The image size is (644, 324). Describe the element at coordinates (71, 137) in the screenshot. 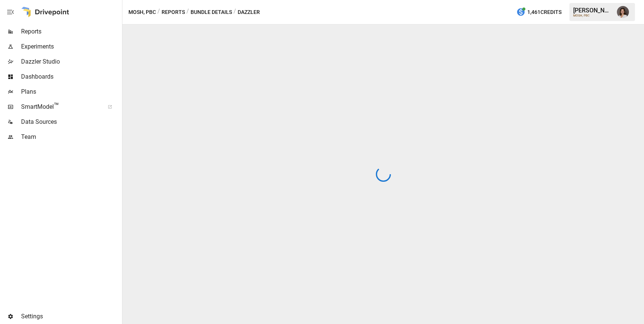

I see `span: Team` at that location.